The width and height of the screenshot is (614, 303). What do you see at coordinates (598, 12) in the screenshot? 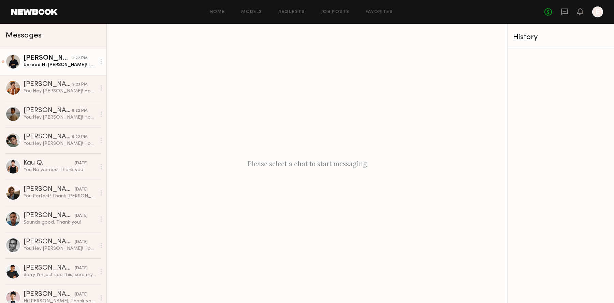
I see `a: E` at bounding box center [598, 12].